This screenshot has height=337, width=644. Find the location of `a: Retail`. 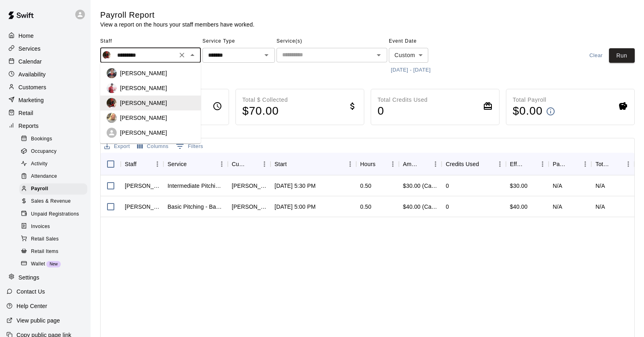

a: Retail is located at coordinates (45, 113).